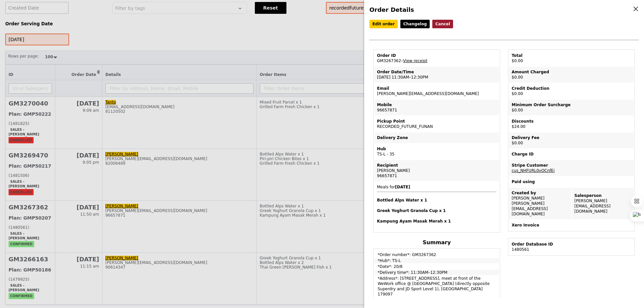 The width and height of the screenshot is (644, 308). Describe the element at coordinates (436, 273) in the screenshot. I see `td: *Delivery time*: 11:30AM–12:30PM` at that location.